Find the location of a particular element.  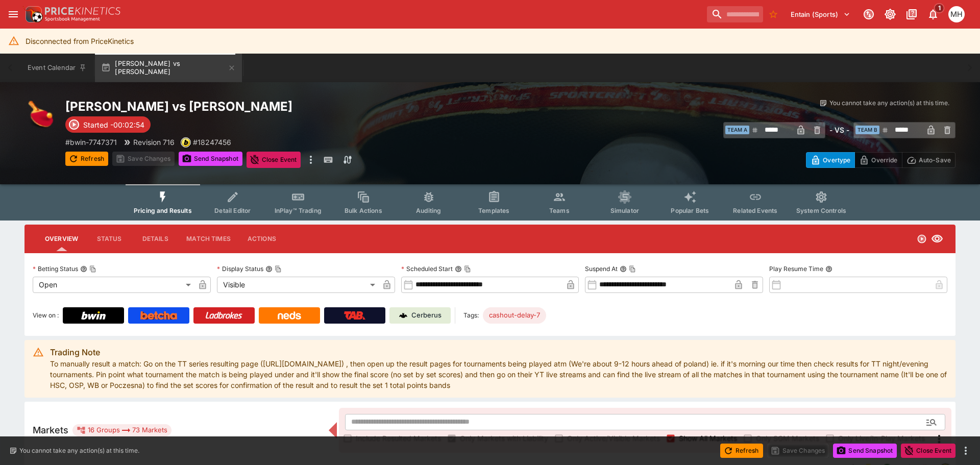

img: Bwin is located at coordinates (94, 315).